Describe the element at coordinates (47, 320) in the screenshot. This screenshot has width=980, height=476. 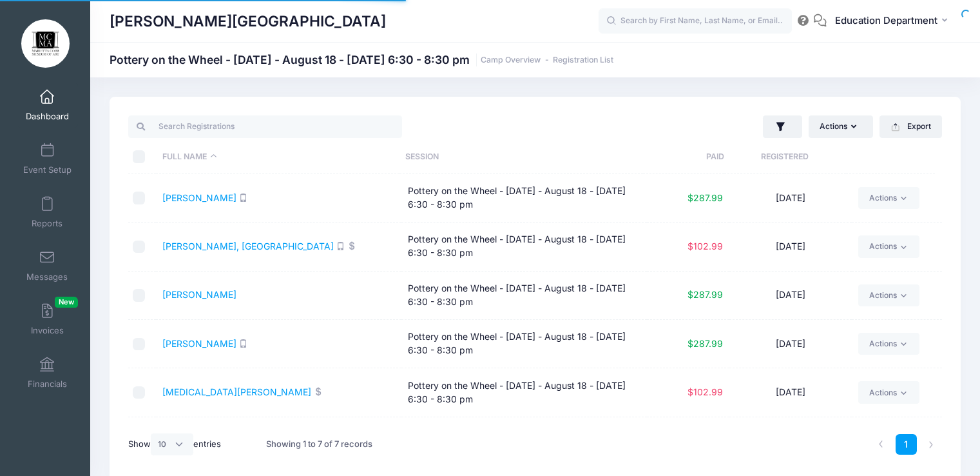
I see `a: InvoicesNew` at that location.